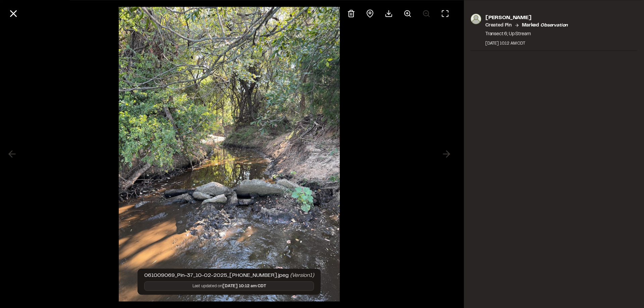 This screenshot has width=644, height=308. What do you see at coordinates (498, 25) in the screenshot?
I see `p: Created Pin` at bounding box center [498, 25].